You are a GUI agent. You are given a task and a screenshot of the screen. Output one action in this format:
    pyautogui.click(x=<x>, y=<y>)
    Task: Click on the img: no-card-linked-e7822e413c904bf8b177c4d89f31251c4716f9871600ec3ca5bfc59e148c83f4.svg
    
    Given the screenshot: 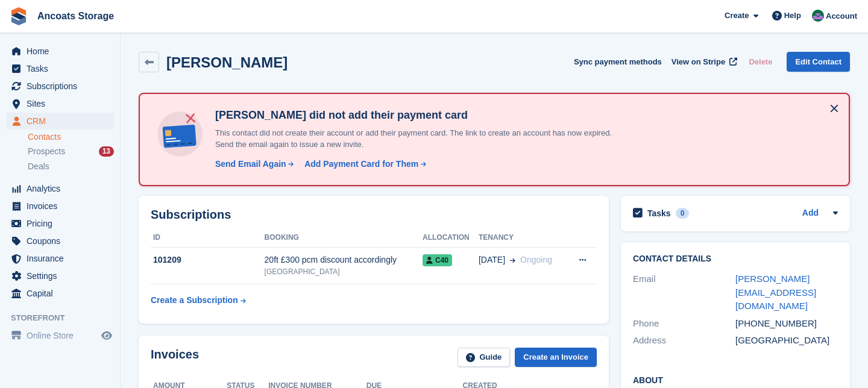 What is the action you would take?
    pyautogui.click(x=179, y=134)
    